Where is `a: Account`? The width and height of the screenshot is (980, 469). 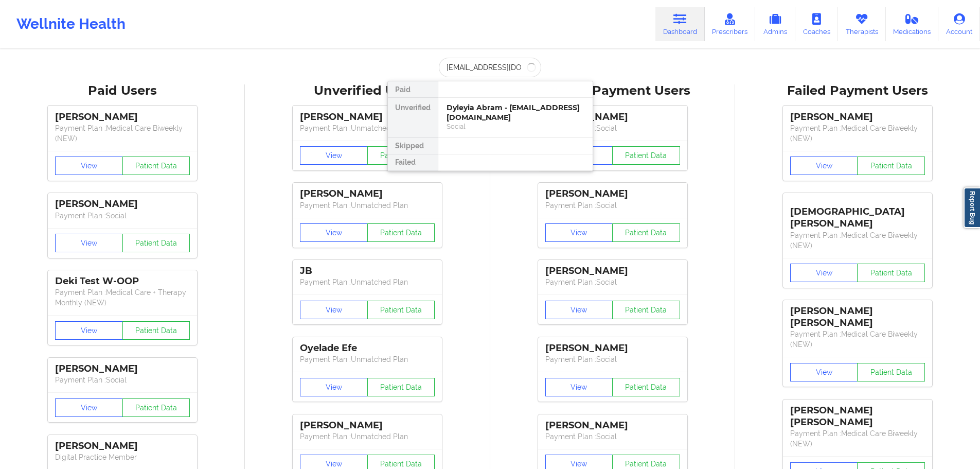 a: Account is located at coordinates (959, 25).